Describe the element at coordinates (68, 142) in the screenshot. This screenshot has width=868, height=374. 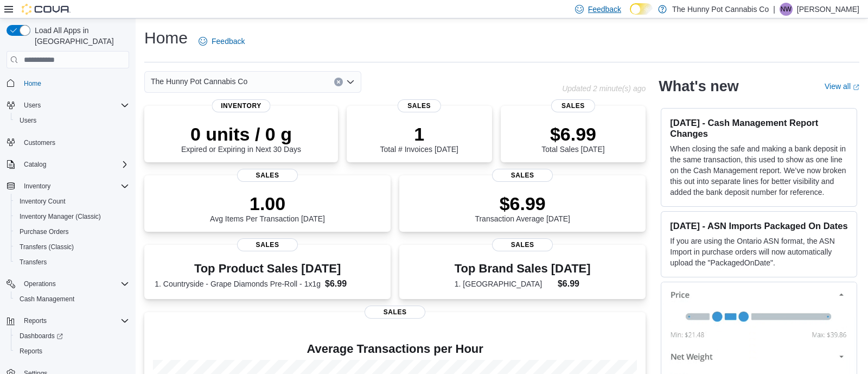
I see `button: Customers` at that location.